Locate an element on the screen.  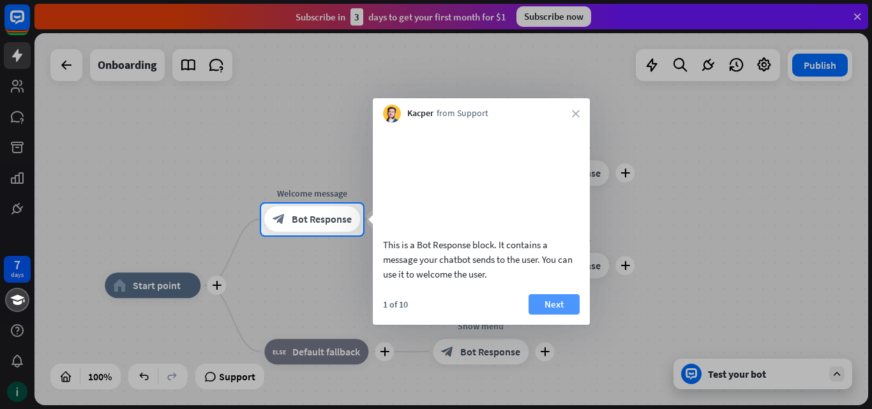
div: 1 of 10 is located at coordinates (395, 304).